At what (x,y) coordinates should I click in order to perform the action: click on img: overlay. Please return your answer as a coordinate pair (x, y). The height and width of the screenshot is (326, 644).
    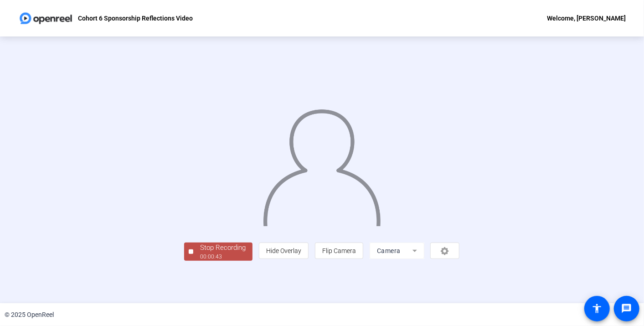
    Looking at the image, I should click on (322, 164).